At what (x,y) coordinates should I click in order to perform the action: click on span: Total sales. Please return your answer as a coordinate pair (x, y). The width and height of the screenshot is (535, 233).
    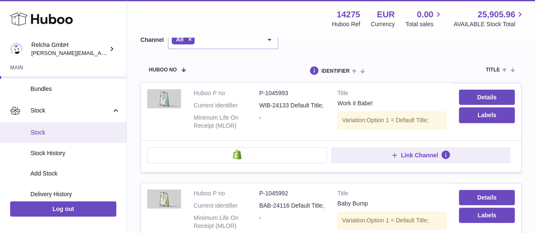
    Looking at the image, I should click on (424, 24).